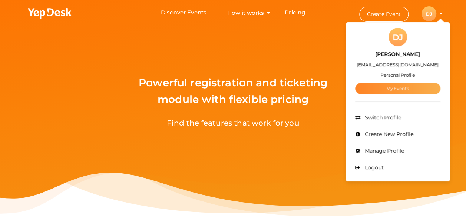 Image resolution: width=466 pixels, height=220 pixels. Describe the element at coordinates (398, 75) in the screenshot. I see `small: Personal Profile` at that location.